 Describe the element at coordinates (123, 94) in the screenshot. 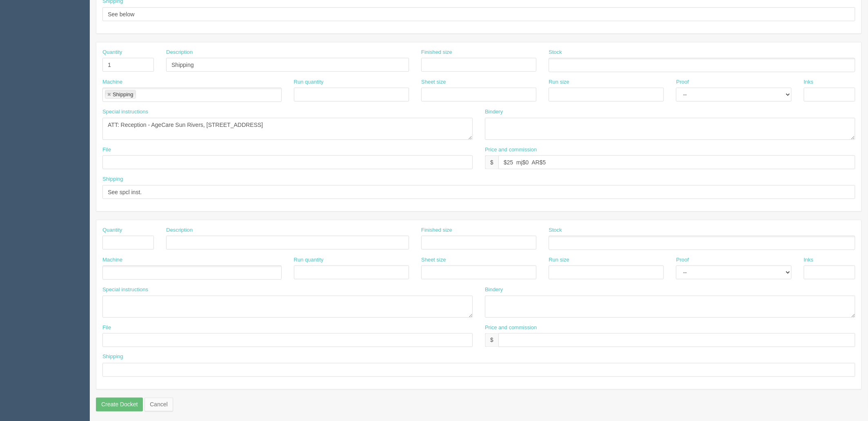

I see `div: Shipping` at that location.